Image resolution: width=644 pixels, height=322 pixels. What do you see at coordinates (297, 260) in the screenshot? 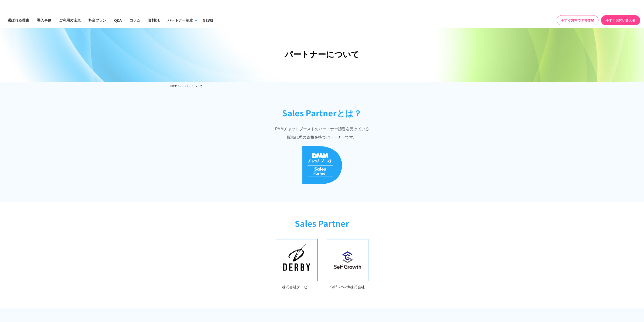
I see `img: DERBY INC.` at bounding box center [297, 260].